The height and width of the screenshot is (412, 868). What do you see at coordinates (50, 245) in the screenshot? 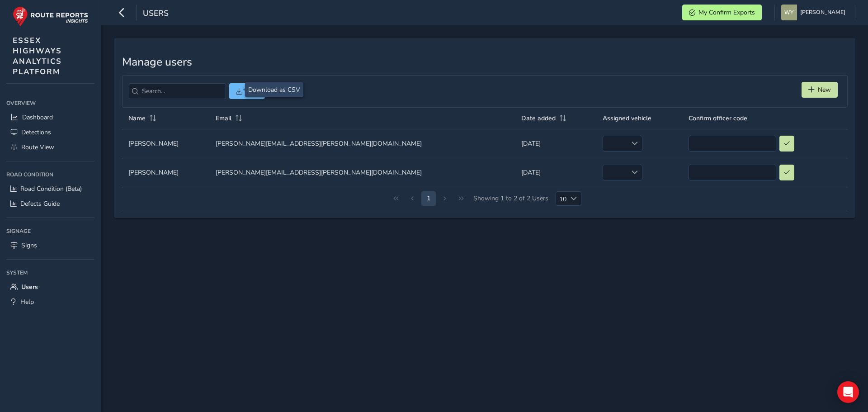
I see `a: Signs` at bounding box center [50, 245].